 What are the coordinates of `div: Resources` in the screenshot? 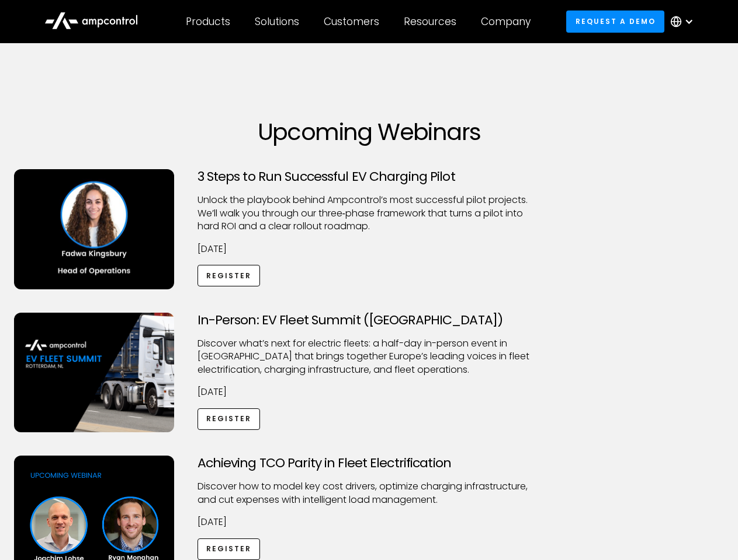 It's located at (430, 22).